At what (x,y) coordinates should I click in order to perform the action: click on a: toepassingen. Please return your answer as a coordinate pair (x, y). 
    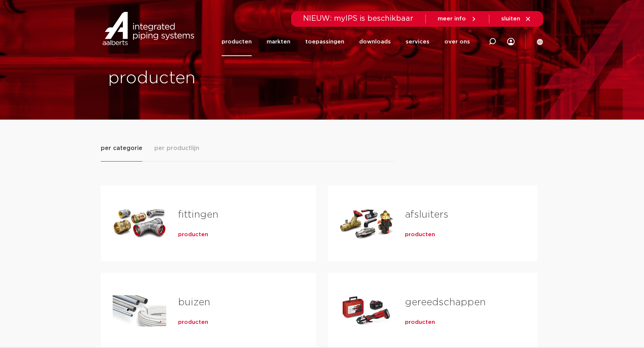
    Looking at the image, I should click on (324, 42).